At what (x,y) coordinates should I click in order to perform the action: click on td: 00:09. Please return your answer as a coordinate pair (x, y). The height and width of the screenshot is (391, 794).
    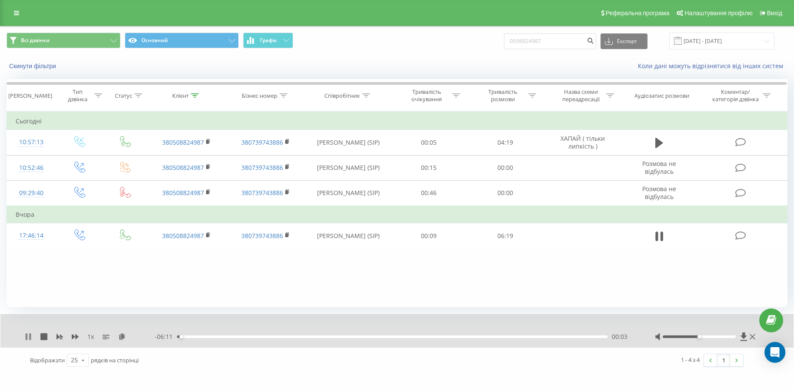
    Looking at the image, I should click on (429, 236).